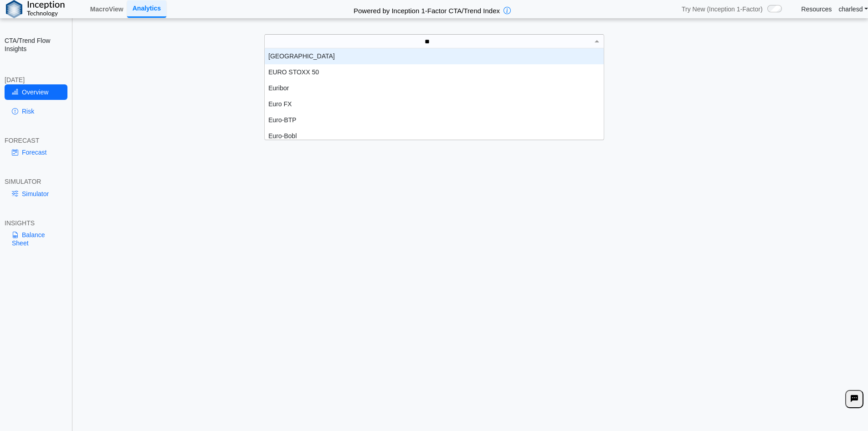 The width and height of the screenshot is (868, 431). What do you see at coordinates (36, 92) in the screenshot?
I see `a: Overview` at bounding box center [36, 92].